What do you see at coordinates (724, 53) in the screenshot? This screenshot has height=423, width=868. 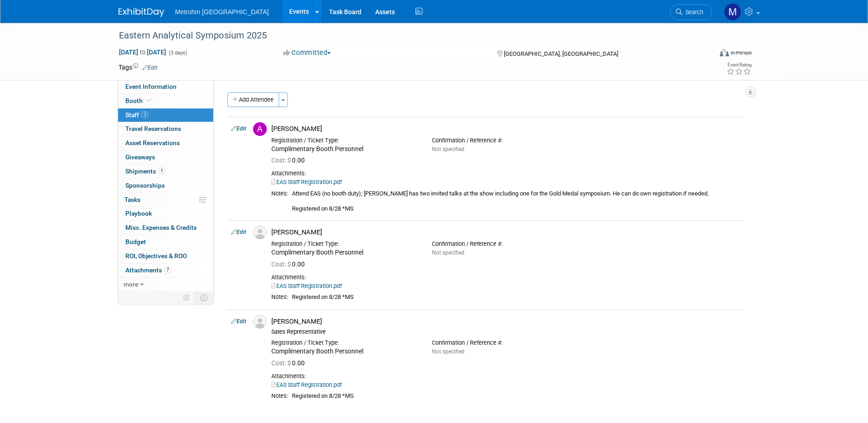 I see `img: Format-Inperson.png` at bounding box center [724, 53].